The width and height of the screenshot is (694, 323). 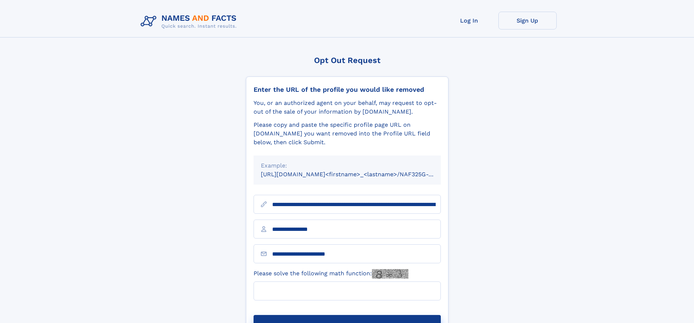 What do you see at coordinates (347, 90) in the screenshot?
I see `div: Enter the URL of the profile you would like removed` at bounding box center [347, 90].